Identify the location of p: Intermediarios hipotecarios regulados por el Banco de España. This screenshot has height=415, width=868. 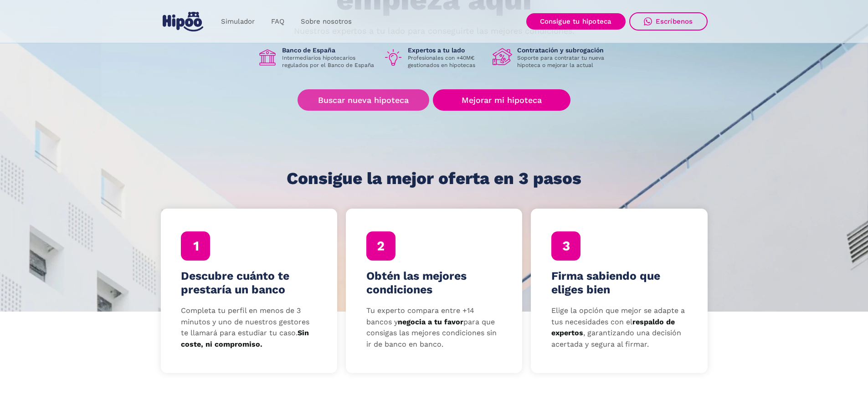
(329, 62).